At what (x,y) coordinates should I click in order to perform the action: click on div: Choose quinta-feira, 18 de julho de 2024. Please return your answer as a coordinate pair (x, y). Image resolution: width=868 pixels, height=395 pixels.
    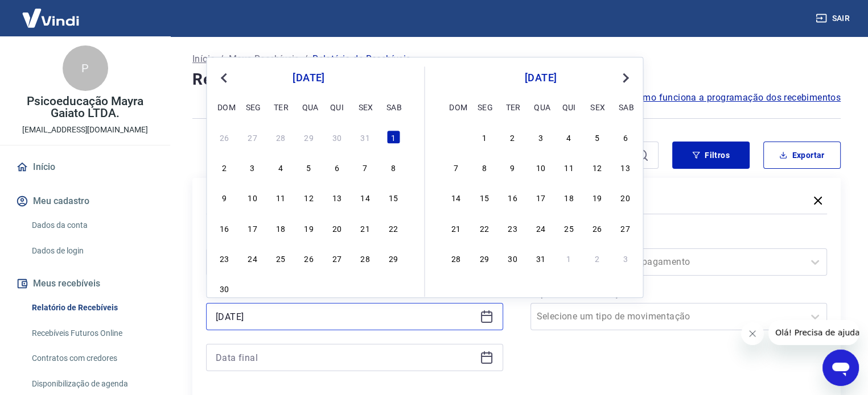
    Looking at the image, I should click on (569, 198).